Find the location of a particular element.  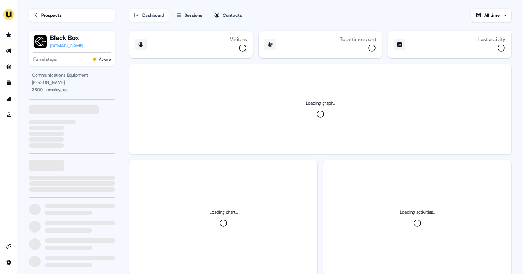

div: Sessions is located at coordinates (193, 15).